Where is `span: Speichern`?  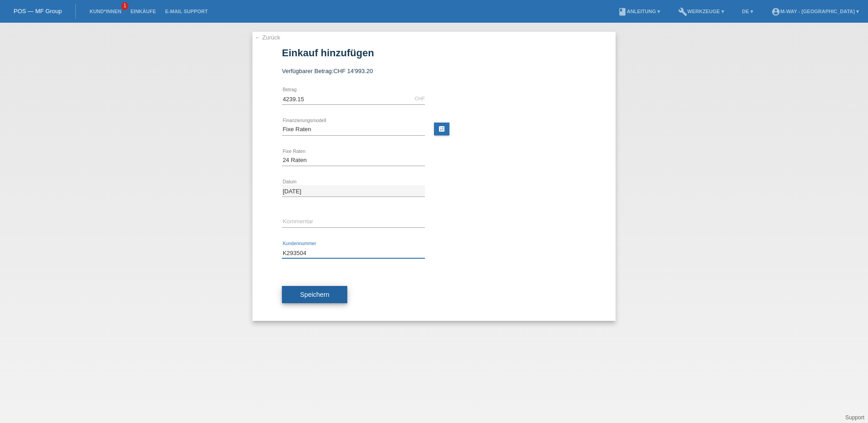 span: Speichern is located at coordinates (314, 295).